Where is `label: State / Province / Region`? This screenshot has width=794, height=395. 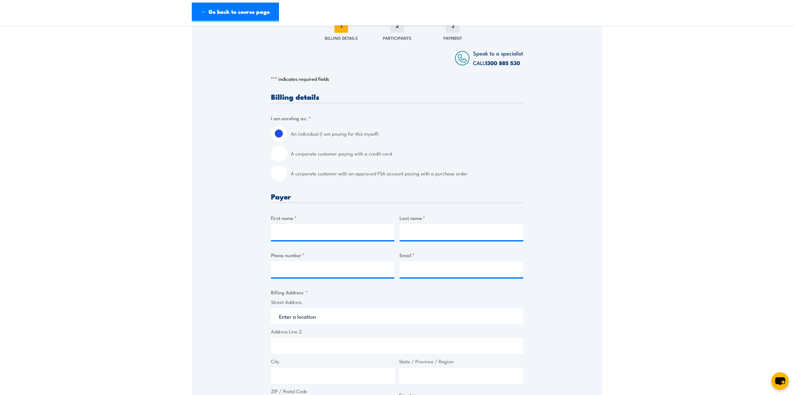
label: State / Province / Region is located at coordinates (461, 362).